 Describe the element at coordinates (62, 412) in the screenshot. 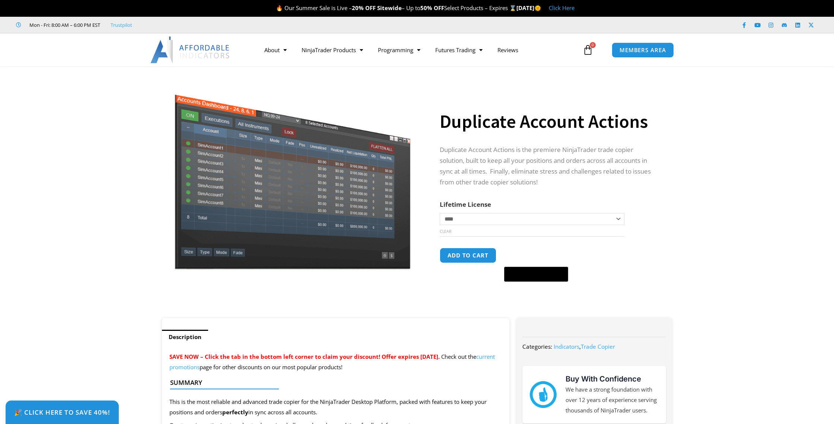

I see `a: 🎉 Click Here to save 40%!` at that location.